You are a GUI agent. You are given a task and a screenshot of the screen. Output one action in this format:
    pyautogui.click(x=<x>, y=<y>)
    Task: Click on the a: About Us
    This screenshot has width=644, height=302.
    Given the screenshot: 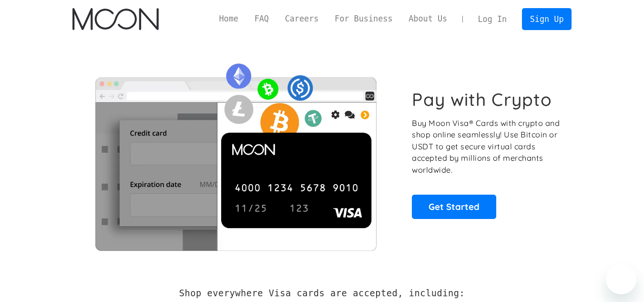 What is the action you would take?
    pyautogui.click(x=427, y=18)
    